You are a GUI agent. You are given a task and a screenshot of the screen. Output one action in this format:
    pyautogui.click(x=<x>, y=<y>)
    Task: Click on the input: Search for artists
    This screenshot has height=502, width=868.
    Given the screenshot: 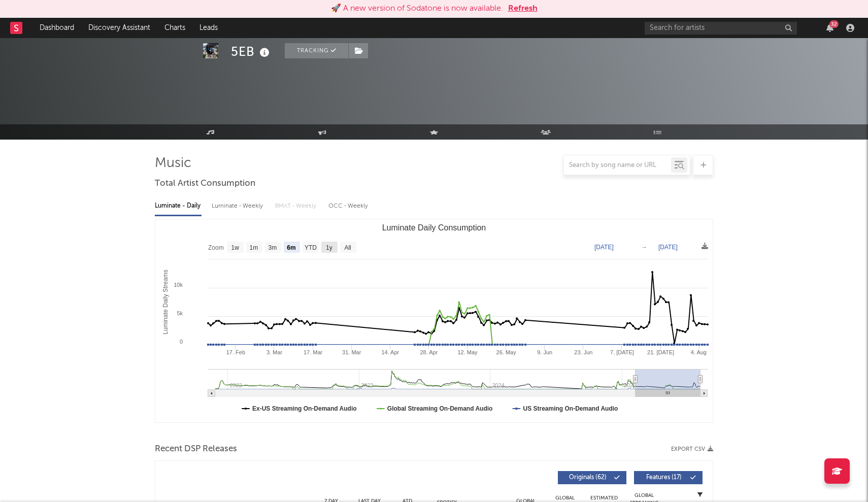 What is the action you would take?
    pyautogui.click(x=721, y=28)
    